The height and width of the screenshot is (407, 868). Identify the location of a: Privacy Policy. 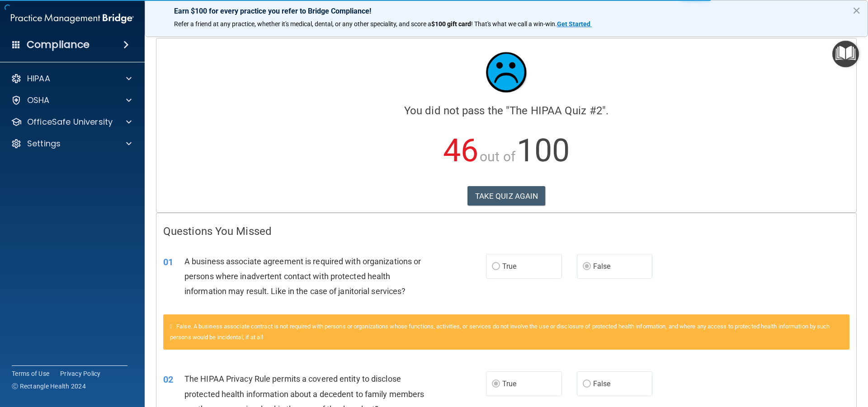
(80, 374).